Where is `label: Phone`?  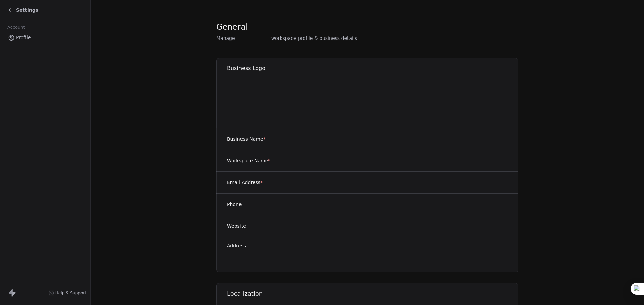
label: Phone is located at coordinates (234, 204).